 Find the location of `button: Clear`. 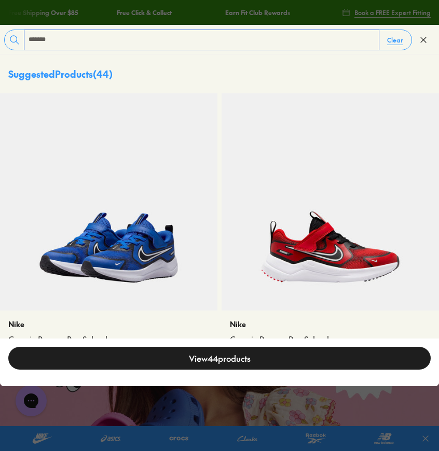

button: Clear is located at coordinates (395, 40).